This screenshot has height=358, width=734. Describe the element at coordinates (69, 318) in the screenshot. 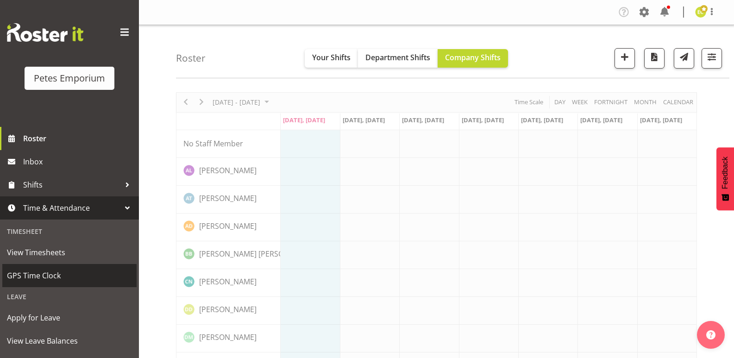

I see `a: Apply for Leave` at that location.